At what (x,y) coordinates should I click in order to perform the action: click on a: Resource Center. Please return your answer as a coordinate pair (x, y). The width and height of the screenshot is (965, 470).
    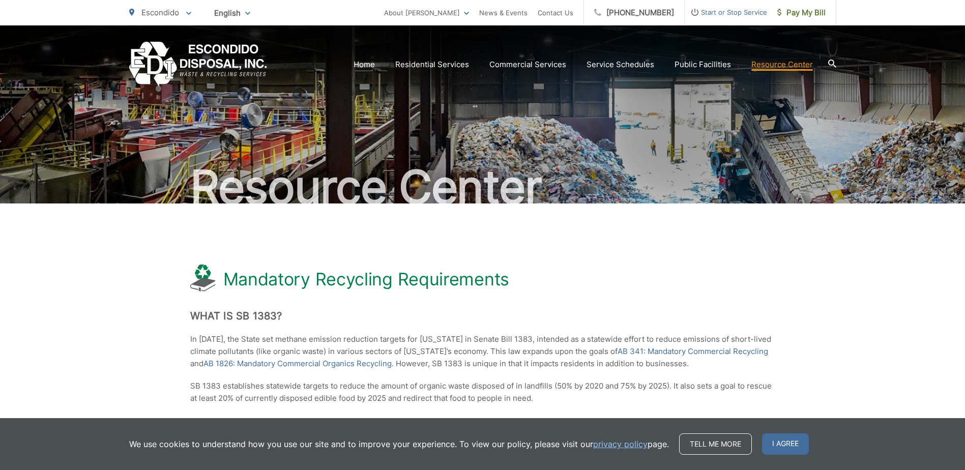
    Looking at the image, I should click on (782, 65).